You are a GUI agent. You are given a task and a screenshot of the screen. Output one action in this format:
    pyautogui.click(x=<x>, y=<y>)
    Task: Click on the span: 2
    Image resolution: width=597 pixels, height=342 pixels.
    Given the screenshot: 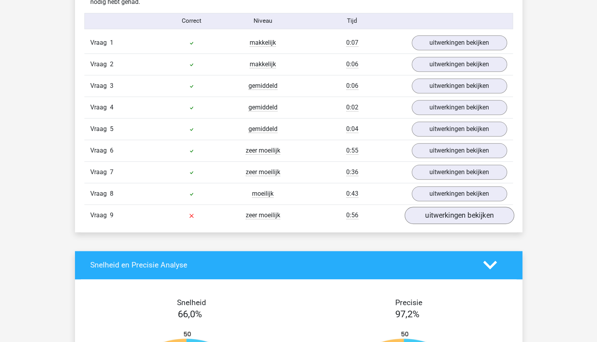 What is the action you would take?
    pyautogui.click(x=111, y=64)
    